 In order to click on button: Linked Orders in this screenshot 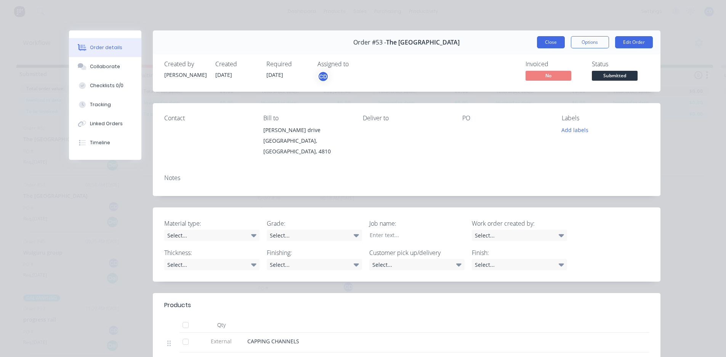, I will do `click(105, 124)`.